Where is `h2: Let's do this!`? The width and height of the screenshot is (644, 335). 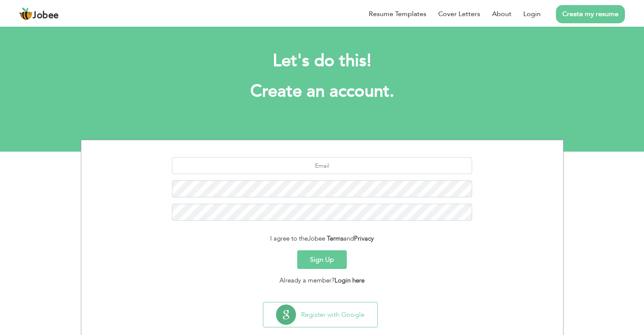 h2: Let's do this! is located at coordinates (322, 61).